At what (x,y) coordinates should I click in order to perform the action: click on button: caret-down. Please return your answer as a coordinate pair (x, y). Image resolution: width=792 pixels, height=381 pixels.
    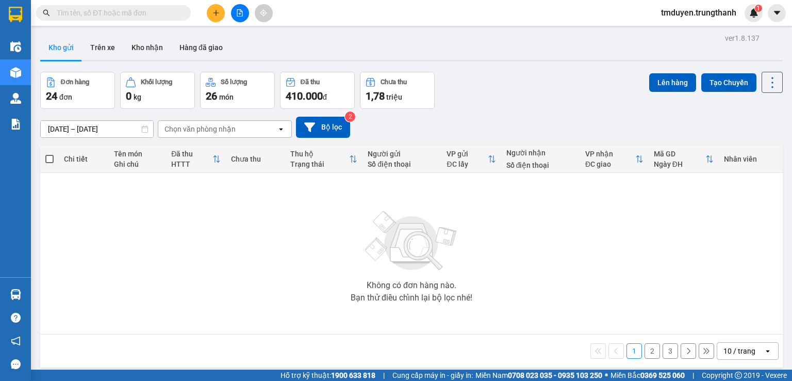
    Looking at the image, I should click on (777, 13).